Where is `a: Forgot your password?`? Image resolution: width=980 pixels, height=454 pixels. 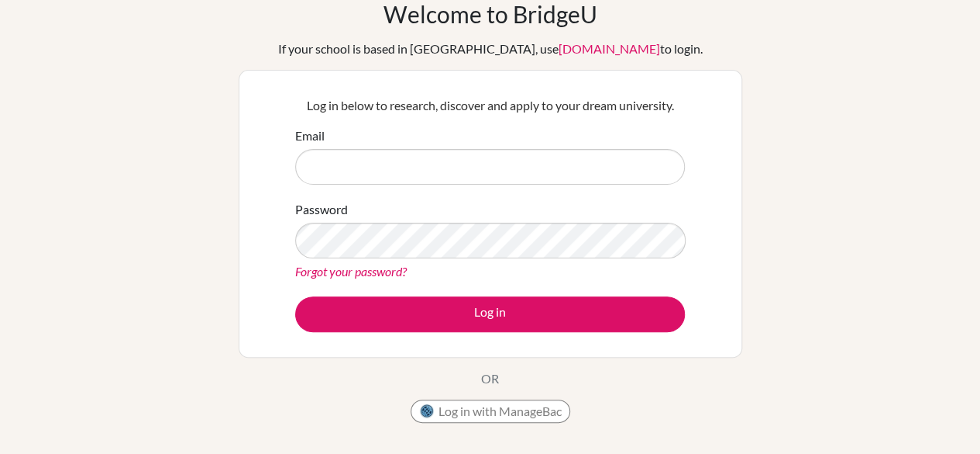
a: Forgot your password? is located at coordinates (351, 271).